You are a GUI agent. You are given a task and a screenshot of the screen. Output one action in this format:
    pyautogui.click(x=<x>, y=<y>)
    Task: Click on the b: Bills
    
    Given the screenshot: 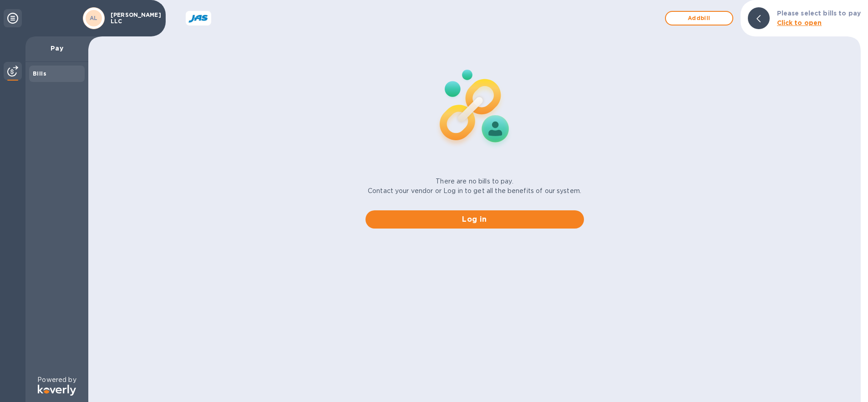 What is the action you would take?
    pyautogui.click(x=40, y=73)
    